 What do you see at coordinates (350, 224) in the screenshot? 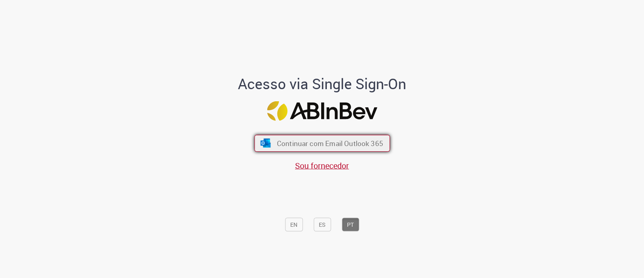
I see `button: PT` at bounding box center [350, 224].